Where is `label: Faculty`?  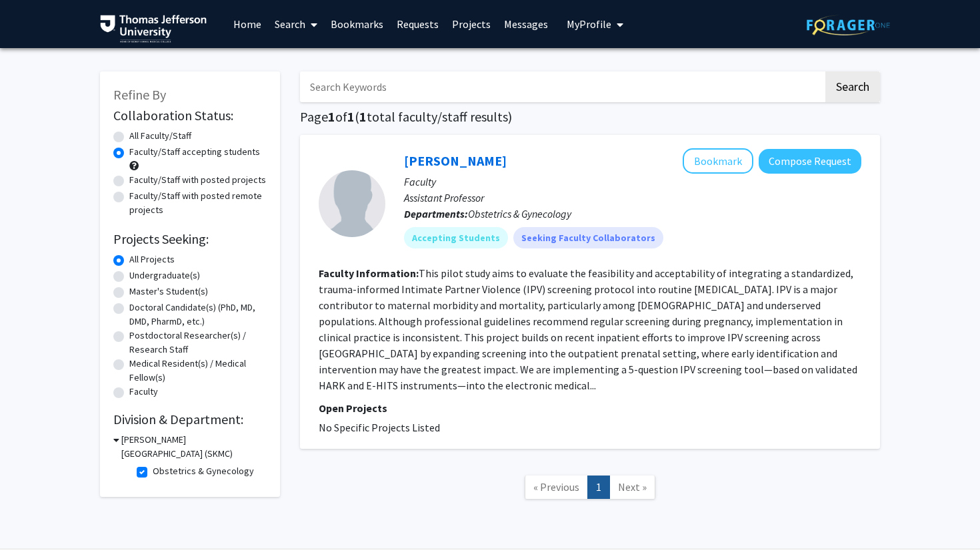 label: Faculty is located at coordinates (144, 391).